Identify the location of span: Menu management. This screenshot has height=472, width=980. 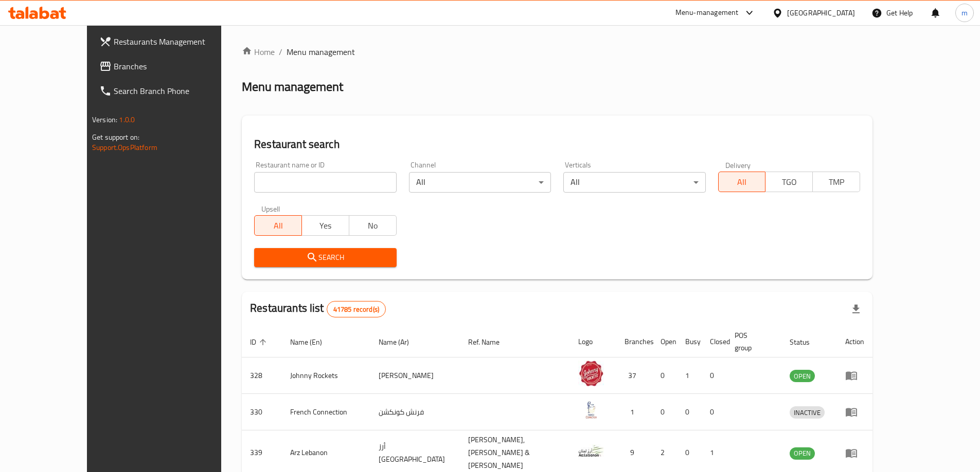
(320, 52).